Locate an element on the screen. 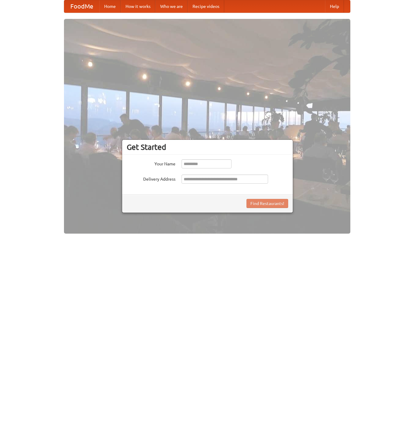  a: How it works is located at coordinates (138, 6).